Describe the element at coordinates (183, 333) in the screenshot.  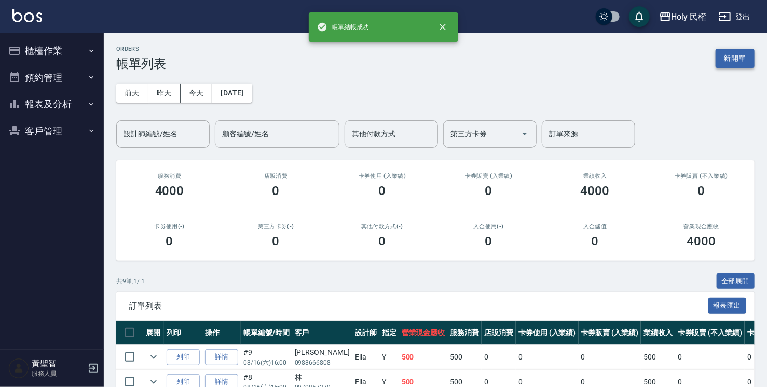
I see `th: 列印` at that location.